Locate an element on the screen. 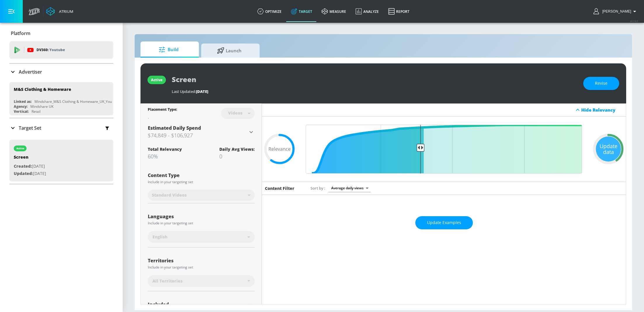 The image size is (644, 312). p: Youtube is located at coordinates (57, 50).